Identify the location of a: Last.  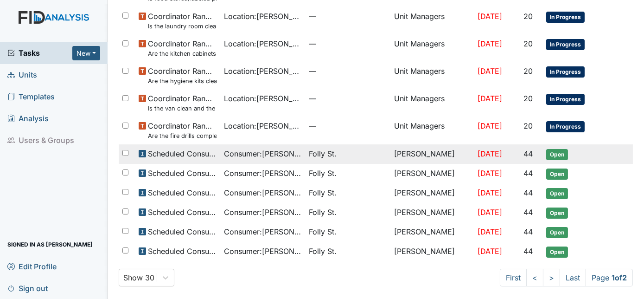
(573, 278).